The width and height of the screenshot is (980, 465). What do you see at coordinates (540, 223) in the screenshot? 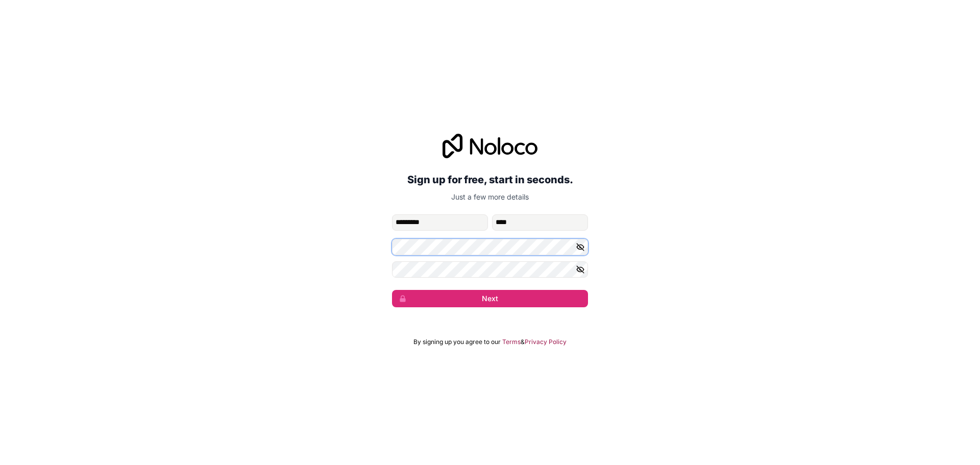
I see `input: family-name` at bounding box center [540, 223].